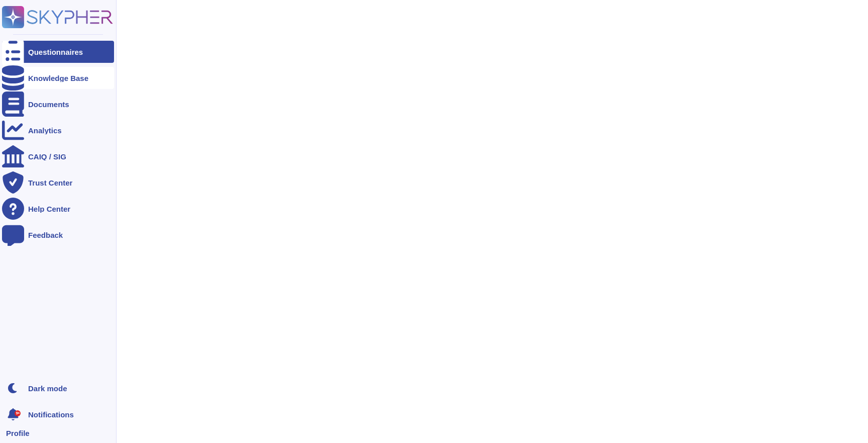  I want to click on a: Trust Center, so click(58, 182).